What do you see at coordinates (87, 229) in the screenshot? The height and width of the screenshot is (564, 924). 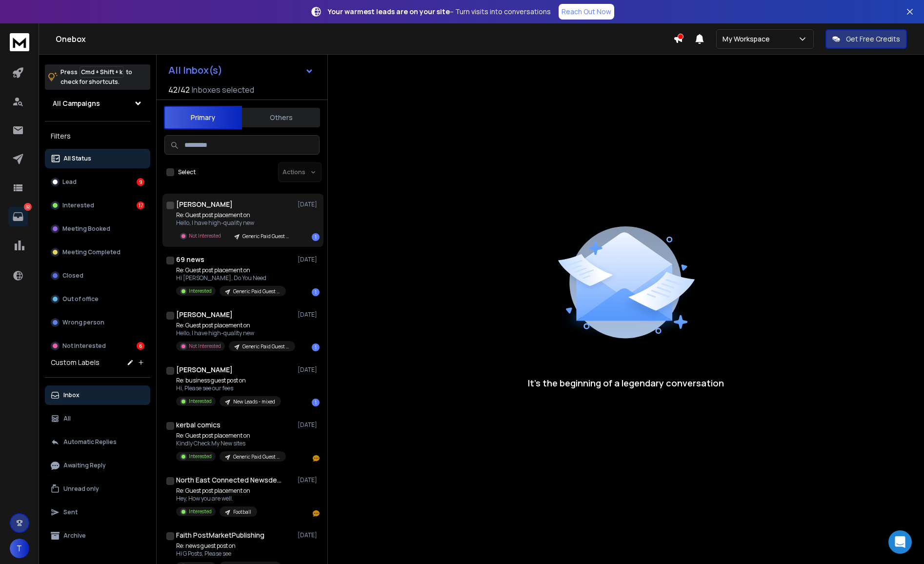 I see `p: Meeting Booked` at bounding box center [87, 229].